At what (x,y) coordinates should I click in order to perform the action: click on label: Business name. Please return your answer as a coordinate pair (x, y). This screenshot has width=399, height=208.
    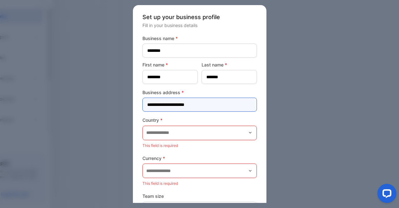
    Looking at the image, I should click on (200, 38).